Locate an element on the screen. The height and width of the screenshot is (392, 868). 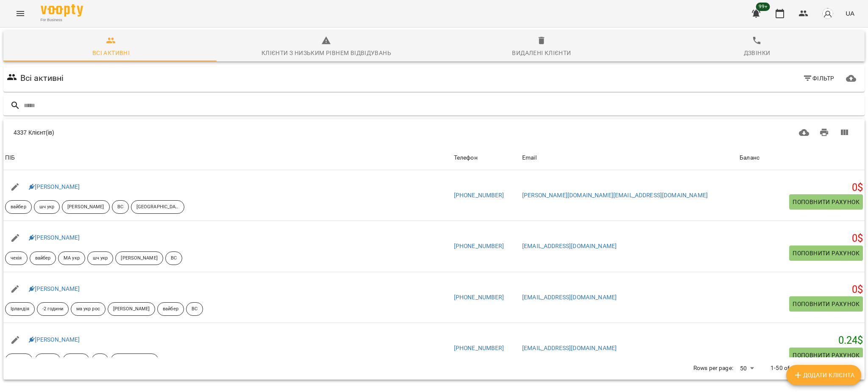
div: Ірландія is located at coordinates (20, 309).